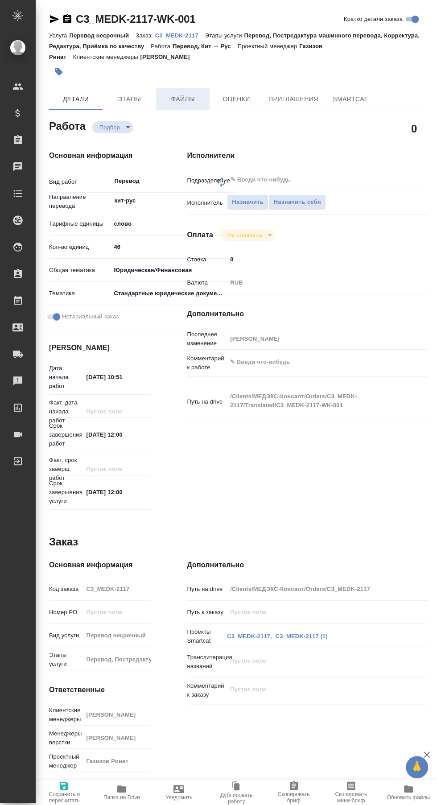 This screenshot has height=805, width=437. I want to click on p: Перевод несрочный, so click(102, 35).